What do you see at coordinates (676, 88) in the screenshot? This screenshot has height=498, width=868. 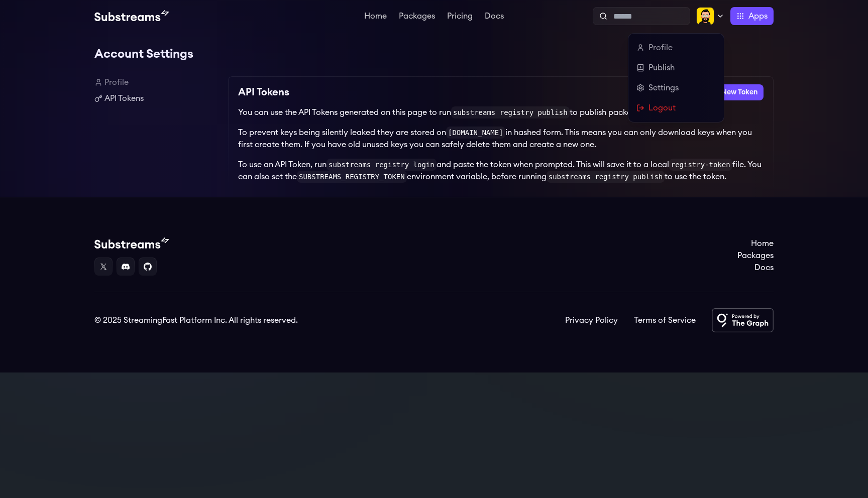 I see `a: Settings` at bounding box center [676, 88].